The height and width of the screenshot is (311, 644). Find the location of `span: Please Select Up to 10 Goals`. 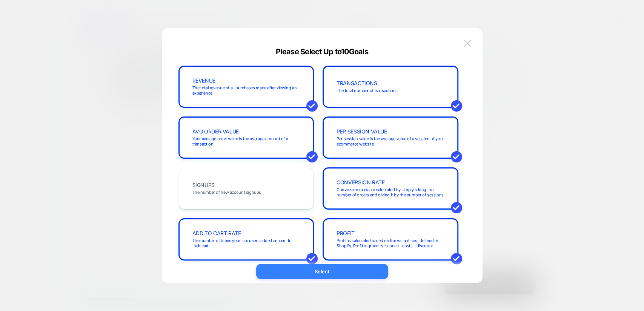

span: Please Select Up to 10 Goals is located at coordinates (322, 52).